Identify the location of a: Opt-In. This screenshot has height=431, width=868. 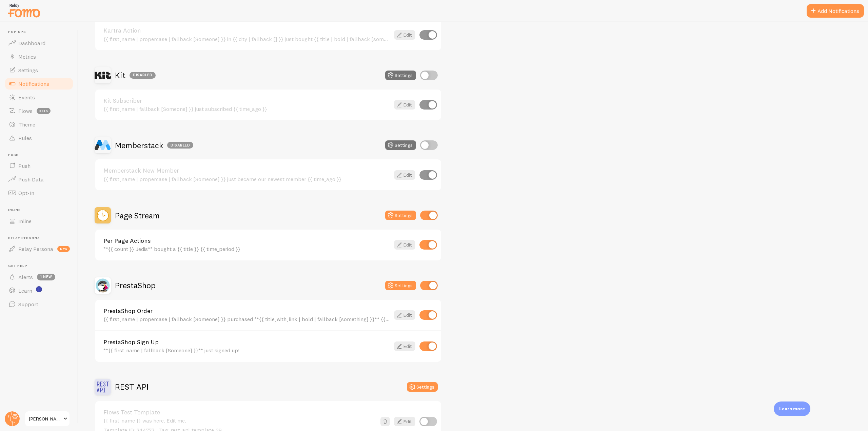
(39, 193).